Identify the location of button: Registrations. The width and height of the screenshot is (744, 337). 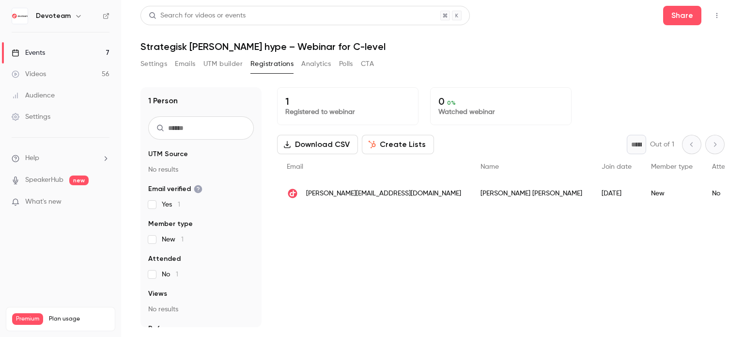
(272, 64).